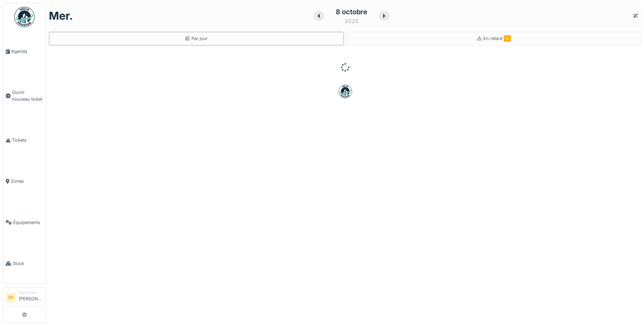  Describe the element at coordinates (25, 181) in the screenshot. I see `a: Zones` at that location.